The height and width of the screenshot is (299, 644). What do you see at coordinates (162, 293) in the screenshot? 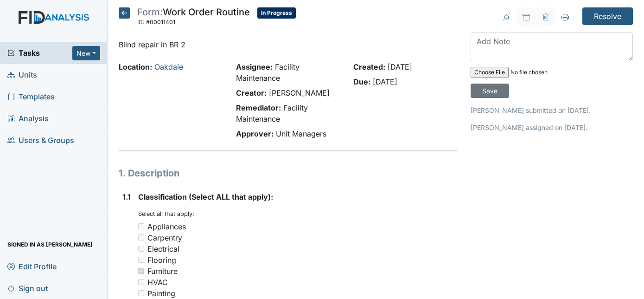
I see `div: Painting` at bounding box center [162, 293].